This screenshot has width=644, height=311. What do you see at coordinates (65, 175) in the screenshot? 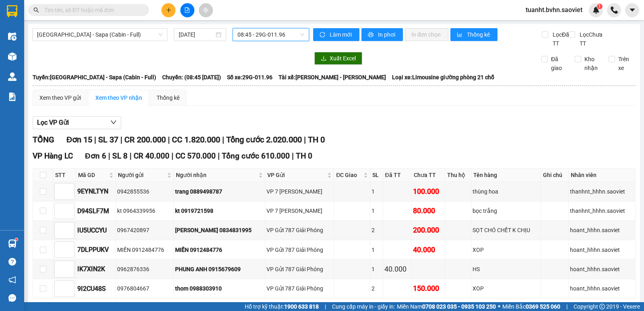
I see `th: STT` at bounding box center [65, 175].